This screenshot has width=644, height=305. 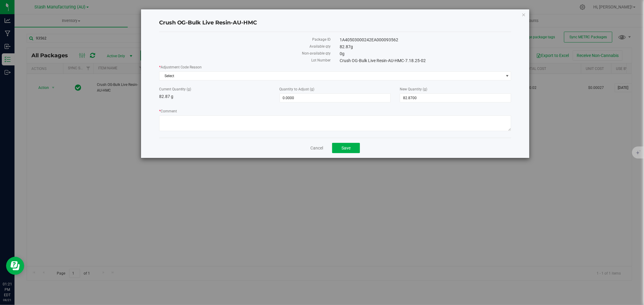 I want to click on input: 82.8700, so click(x=456, y=98).